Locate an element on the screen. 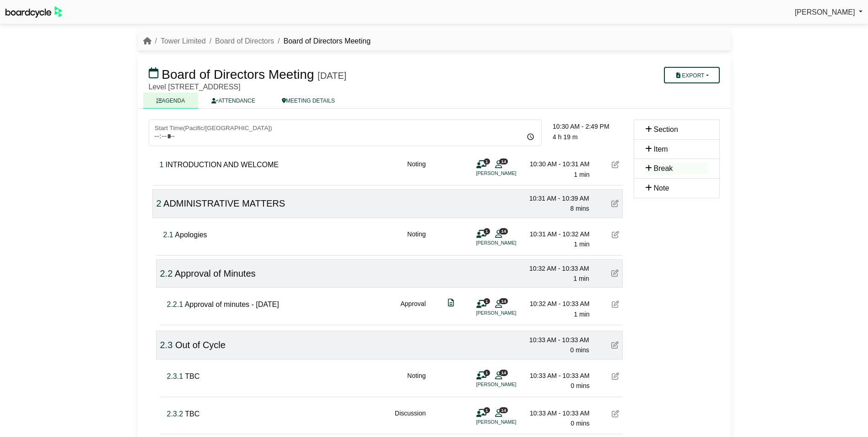  li: Board of Directors Meeting is located at coordinates (322, 41).